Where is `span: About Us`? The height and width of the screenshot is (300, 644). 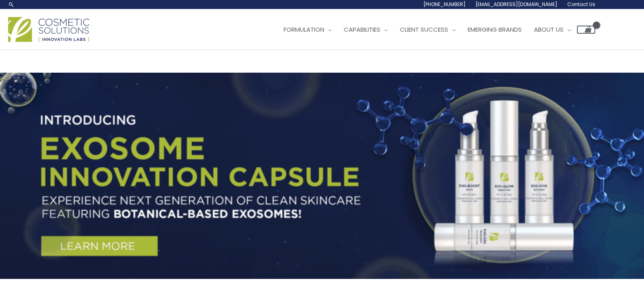
span: About Us is located at coordinates (549, 29).